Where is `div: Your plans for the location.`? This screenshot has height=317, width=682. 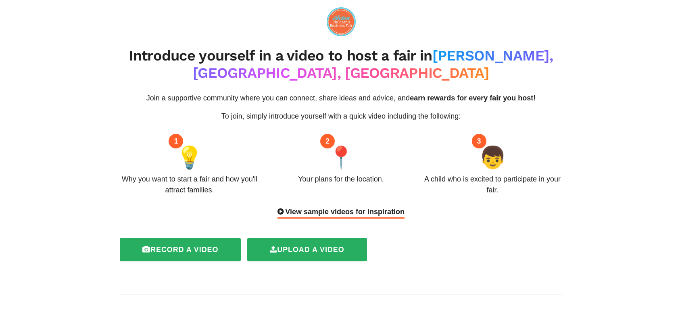 div: Your plans for the location. is located at coordinates (341, 179).